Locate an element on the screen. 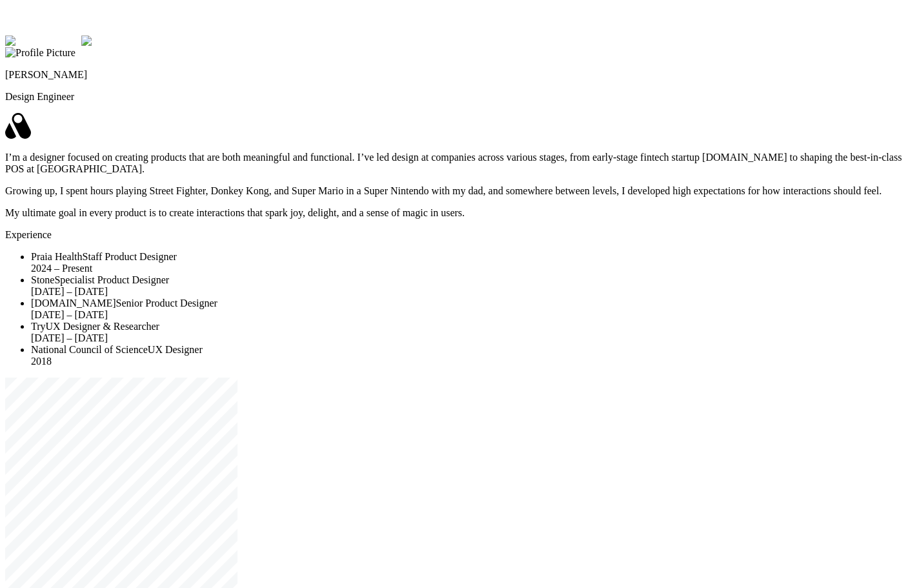 The image size is (919, 588). span: Senior Product Designer is located at coordinates (166, 303).